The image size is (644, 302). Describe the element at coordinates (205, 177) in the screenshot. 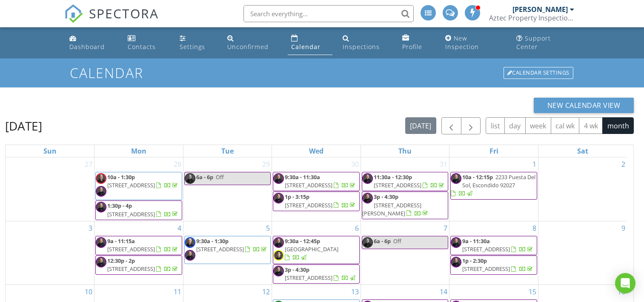

I see `span: 6a - 6p` at that location.